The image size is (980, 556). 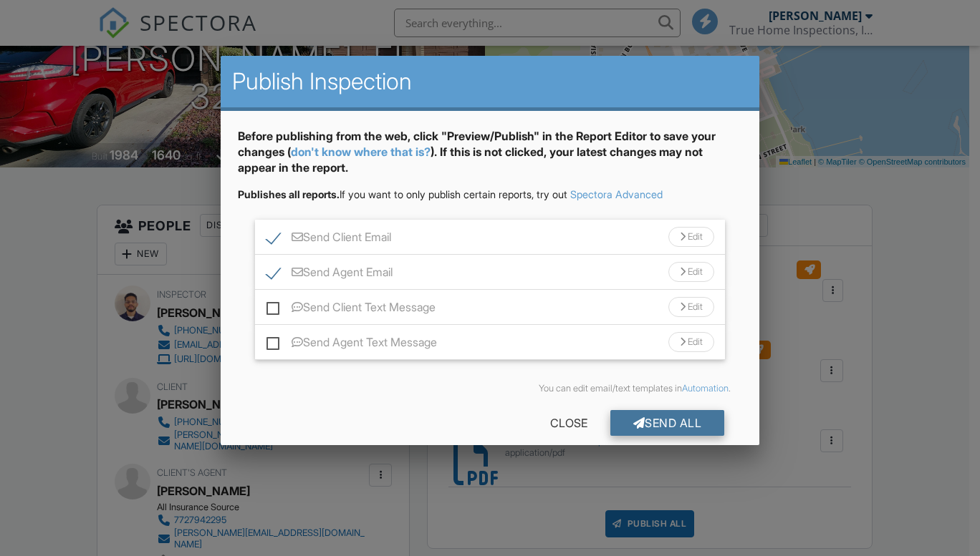 I want to click on label: Send Client Text Message, so click(x=351, y=309).